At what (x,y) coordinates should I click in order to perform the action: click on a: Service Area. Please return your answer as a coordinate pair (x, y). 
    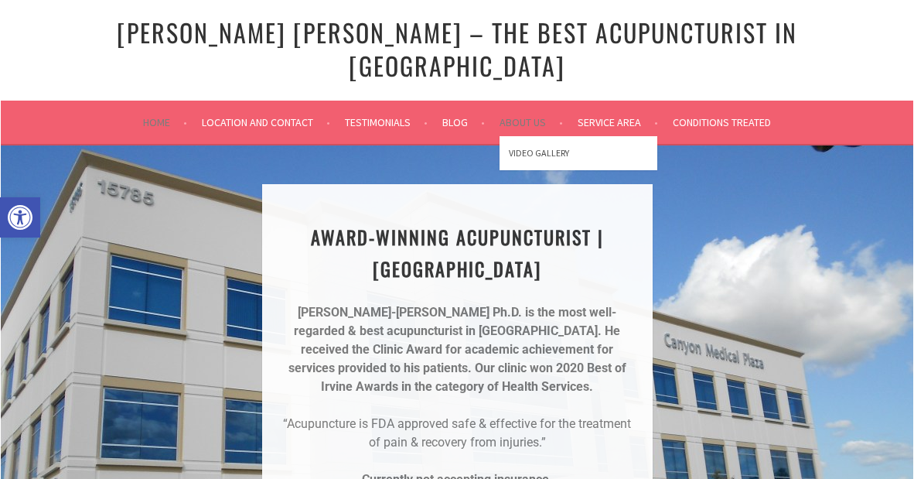
    Looking at the image, I should click on (618, 122).